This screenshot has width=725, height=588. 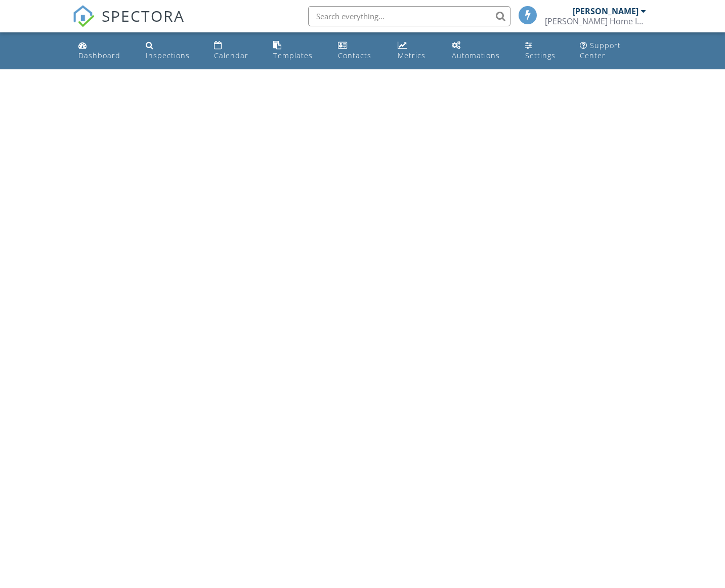 I want to click on span: SPECTORA, so click(x=143, y=16).